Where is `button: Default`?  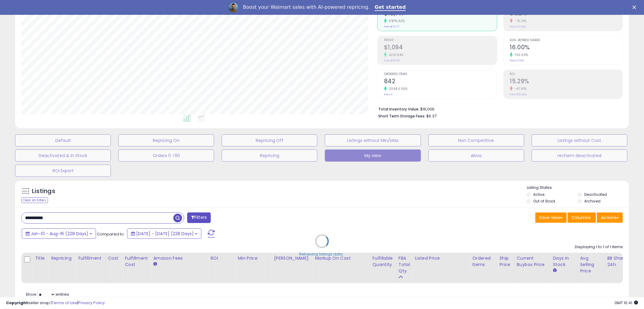 button: Default is located at coordinates (63, 140).